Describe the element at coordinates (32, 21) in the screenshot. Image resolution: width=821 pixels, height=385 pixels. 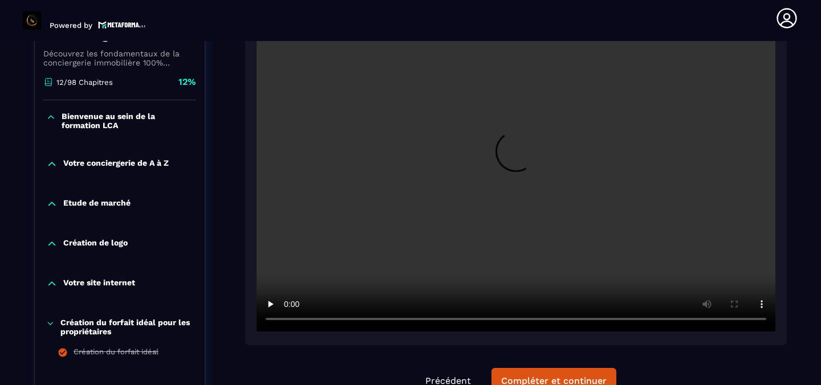
I see `img: logo-branding` at that location.